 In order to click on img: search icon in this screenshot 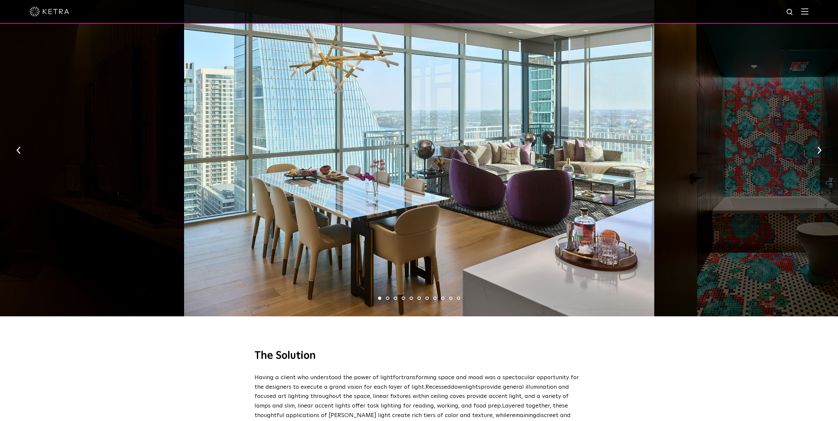, I will do `click(790, 12)`.